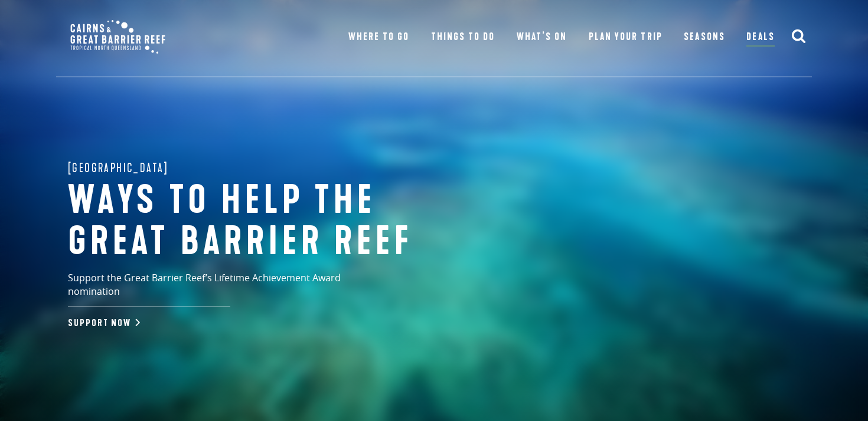 Image resolution: width=868 pixels, height=421 pixels. Describe the element at coordinates (379, 37) in the screenshot. I see `a: Where To Go` at that location.